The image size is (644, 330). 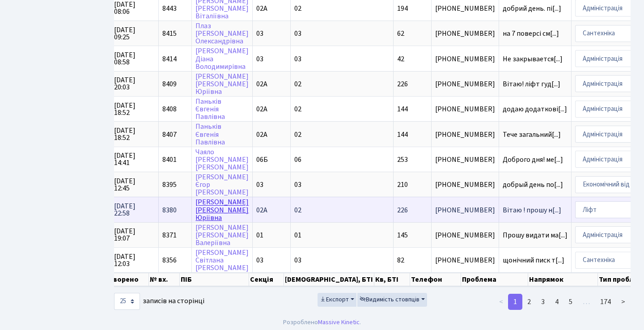 I want to click on span: добрый день по[...], so click(x=532, y=185).